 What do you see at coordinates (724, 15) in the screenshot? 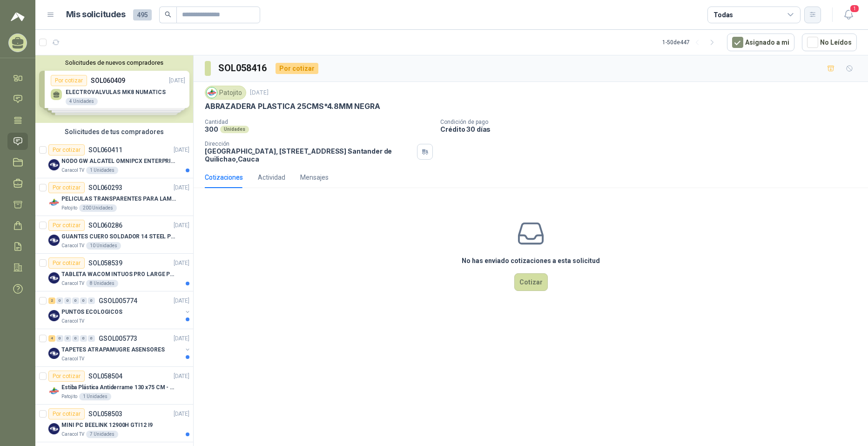
I see `div: Todas` at bounding box center [724, 15].